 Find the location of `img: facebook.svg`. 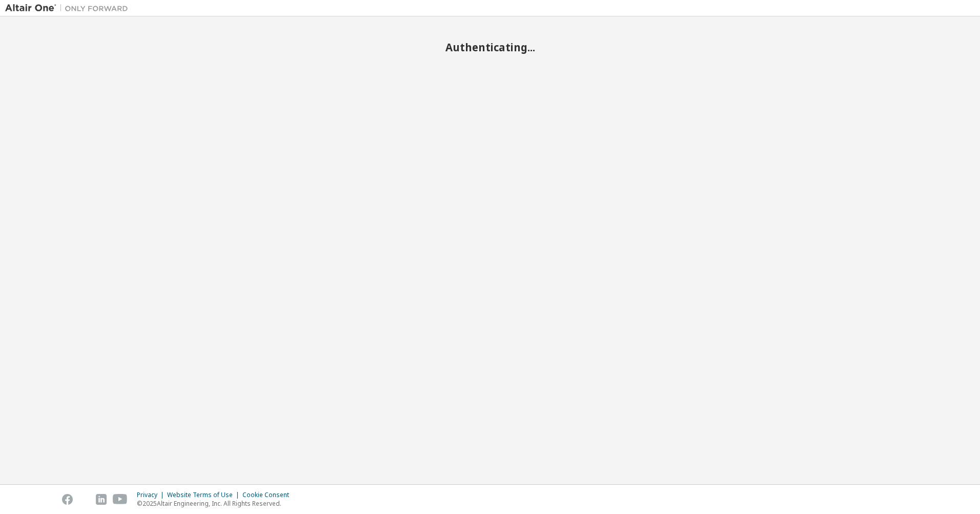

img: facebook.svg is located at coordinates (67, 500).